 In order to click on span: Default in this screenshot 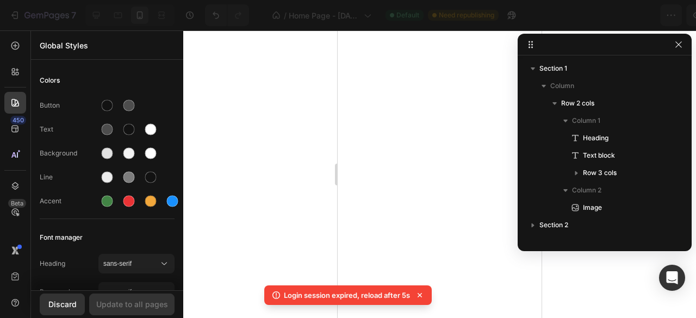, I will do `click(408, 15)`.